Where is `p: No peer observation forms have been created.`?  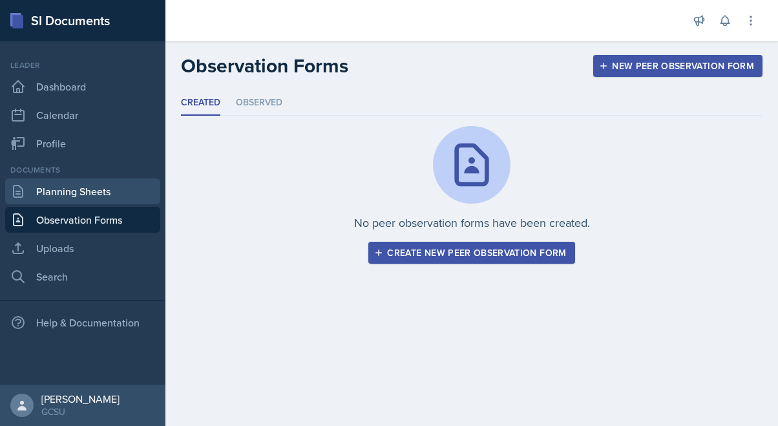
p: No peer observation forms have been created. is located at coordinates (471, 222).